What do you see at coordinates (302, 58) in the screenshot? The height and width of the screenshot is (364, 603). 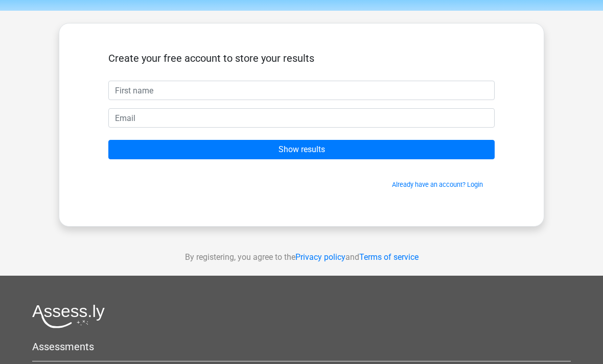 I see `h5: Create your free account to store your results` at bounding box center [302, 58].